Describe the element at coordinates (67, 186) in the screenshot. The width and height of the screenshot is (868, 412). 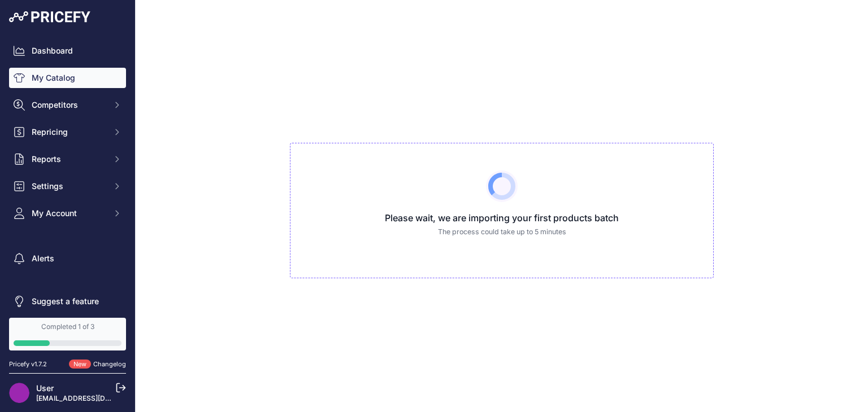
I see `button: Settings` at that location.